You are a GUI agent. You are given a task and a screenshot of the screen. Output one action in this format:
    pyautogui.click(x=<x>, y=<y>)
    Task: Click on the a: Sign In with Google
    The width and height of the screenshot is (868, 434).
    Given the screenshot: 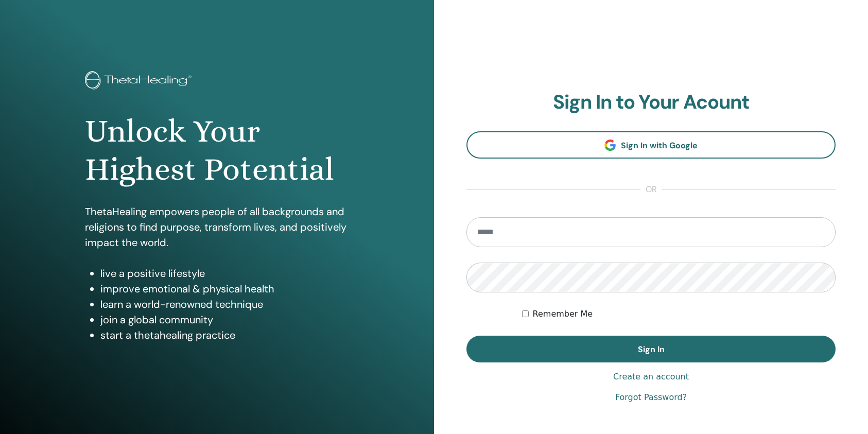 What is the action you would take?
    pyautogui.click(x=651, y=145)
    